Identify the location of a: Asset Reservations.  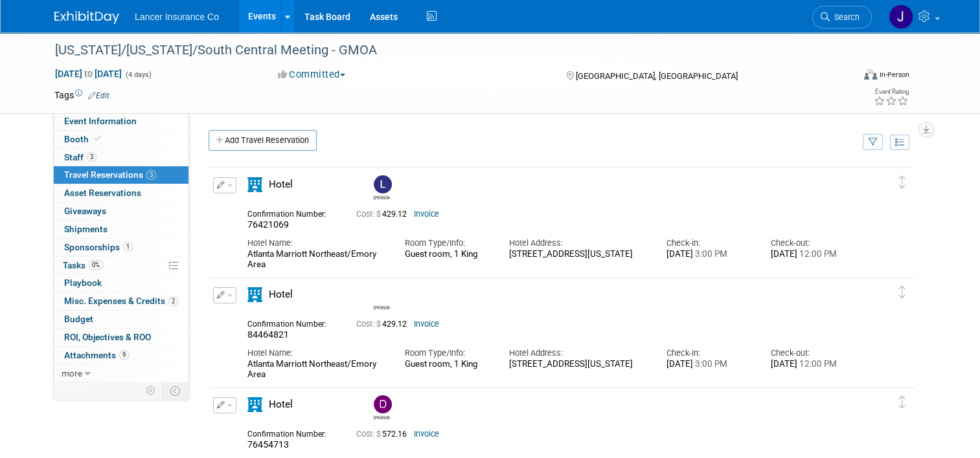
(121, 193).